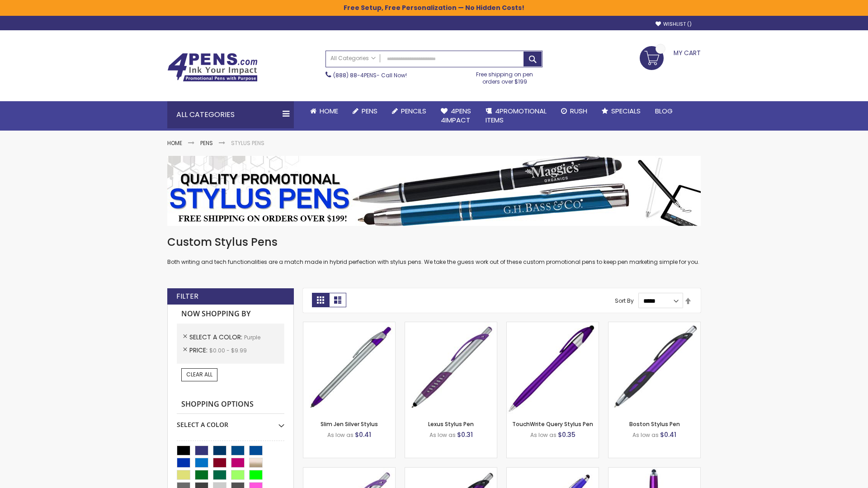  Describe the element at coordinates (566, 434) in the screenshot. I see `span: $0.35` at that location.